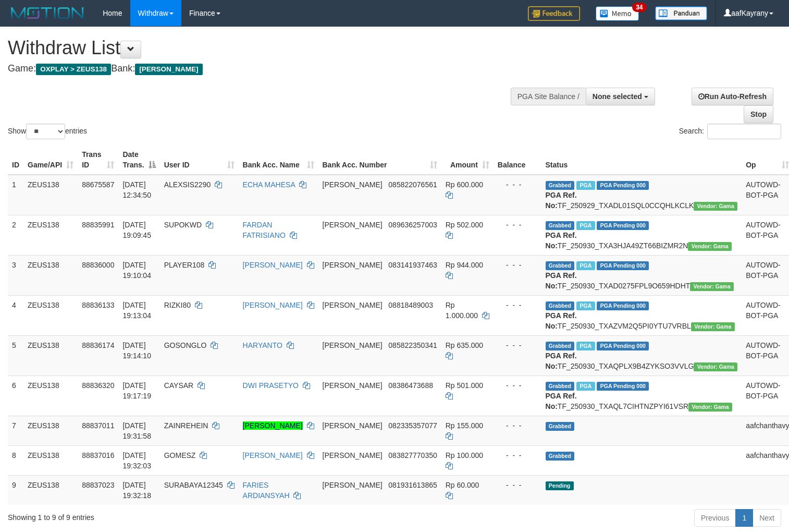  I want to click on a: 1, so click(744, 518).